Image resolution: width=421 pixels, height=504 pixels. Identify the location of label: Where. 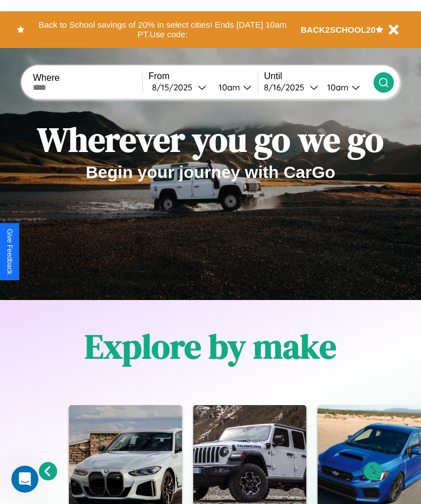
(88, 78).